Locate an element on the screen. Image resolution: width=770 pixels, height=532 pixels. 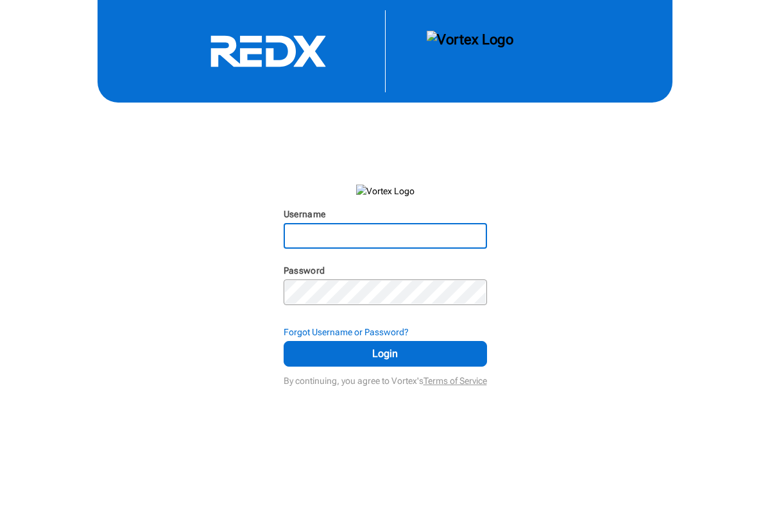
button: Login is located at coordinates (385, 354).